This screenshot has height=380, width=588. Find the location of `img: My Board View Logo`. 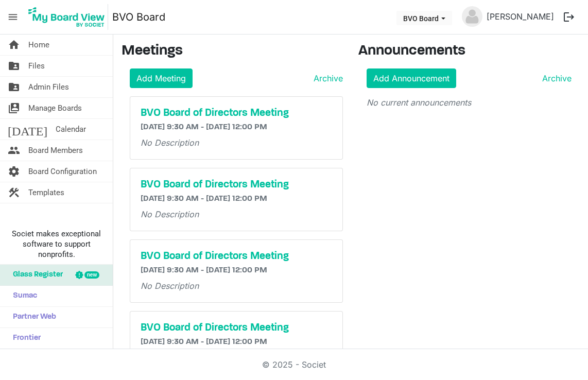

img: My Board View Logo is located at coordinates (66, 17).